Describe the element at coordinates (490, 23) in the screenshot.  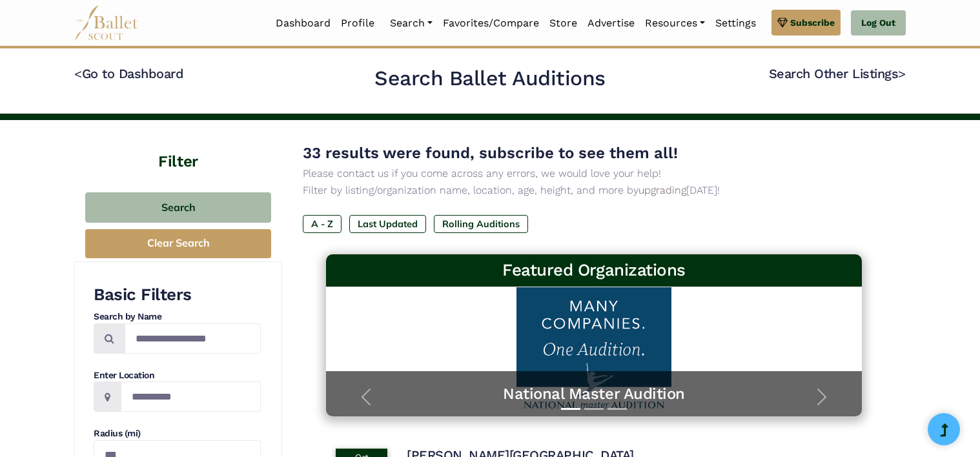
I see `a: Favorites/Compare` at that location.